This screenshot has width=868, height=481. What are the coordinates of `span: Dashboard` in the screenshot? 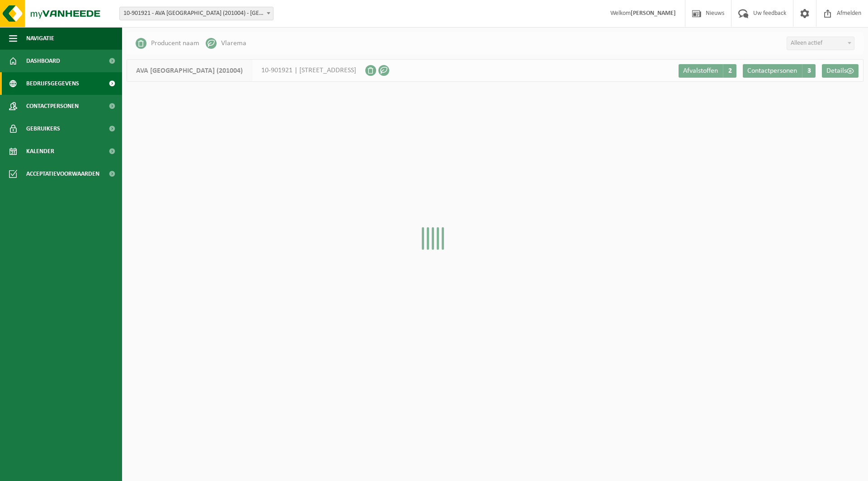 It's located at (43, 61).